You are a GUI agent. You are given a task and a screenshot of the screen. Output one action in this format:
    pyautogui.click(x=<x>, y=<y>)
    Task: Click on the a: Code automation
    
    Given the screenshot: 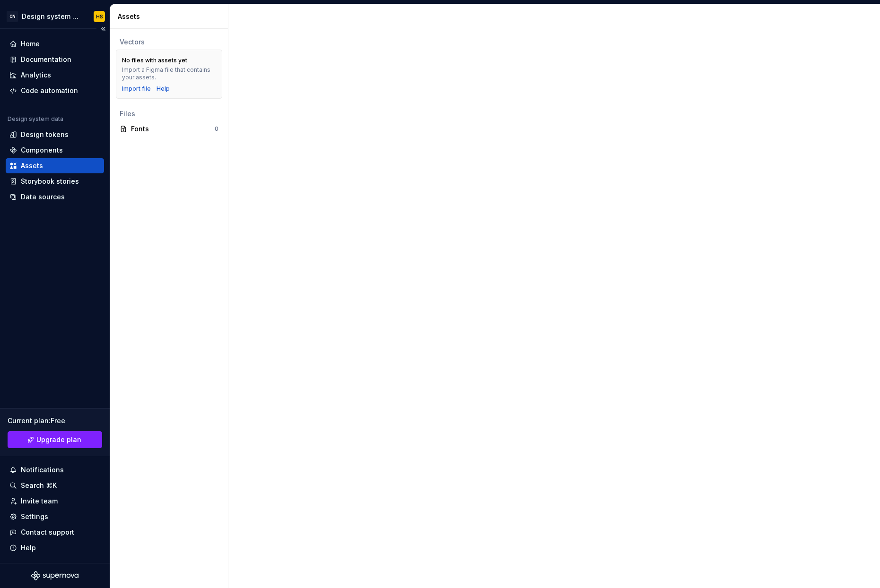 What is the action you would take?
    pyautogui.click(x=54, y=90)
    